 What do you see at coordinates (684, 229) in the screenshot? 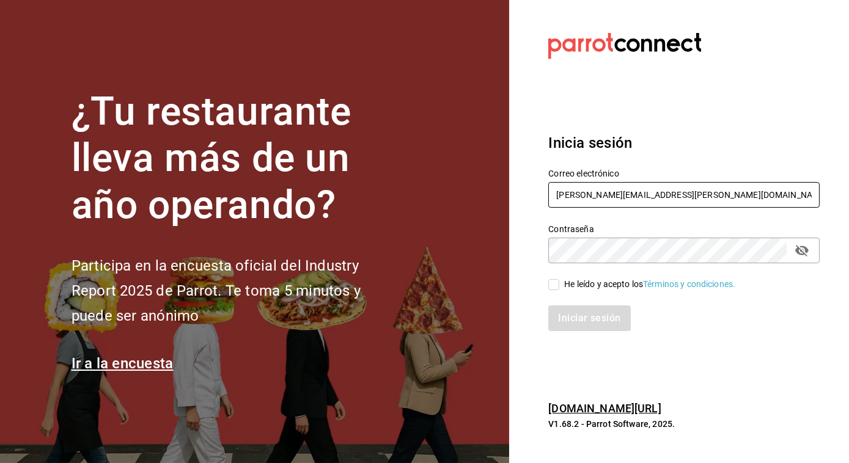
I see `label: Contraseña` at bounding box center [684, 229].